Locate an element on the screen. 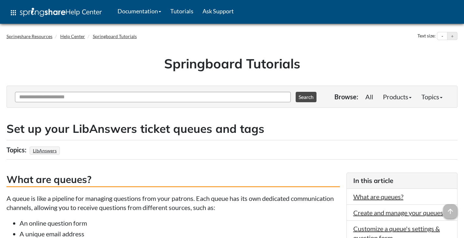  li: An online question form is located at coordinates (180, 223).